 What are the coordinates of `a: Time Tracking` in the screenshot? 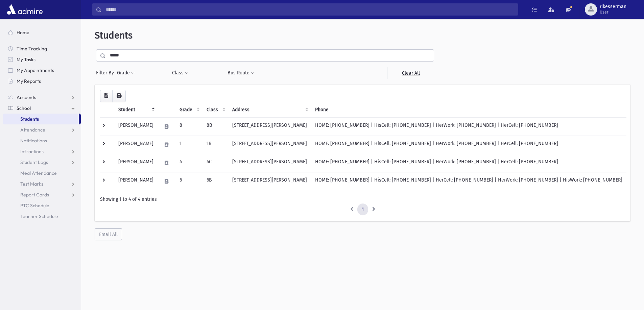 It's located at (42, 49).